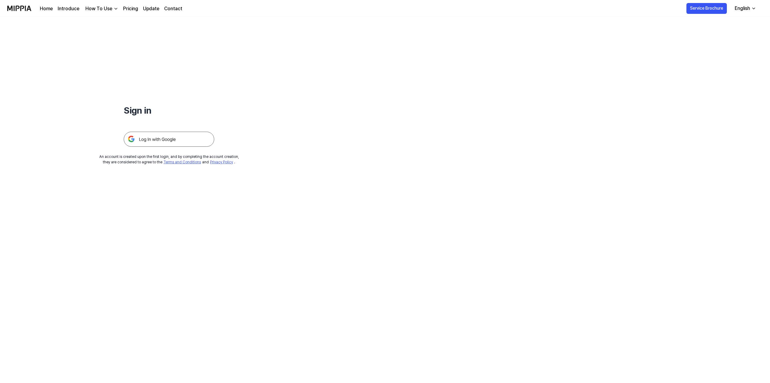 The width and height of the screenshot is (770, 383). I want to click on div: How To Use, so click(99, 9).